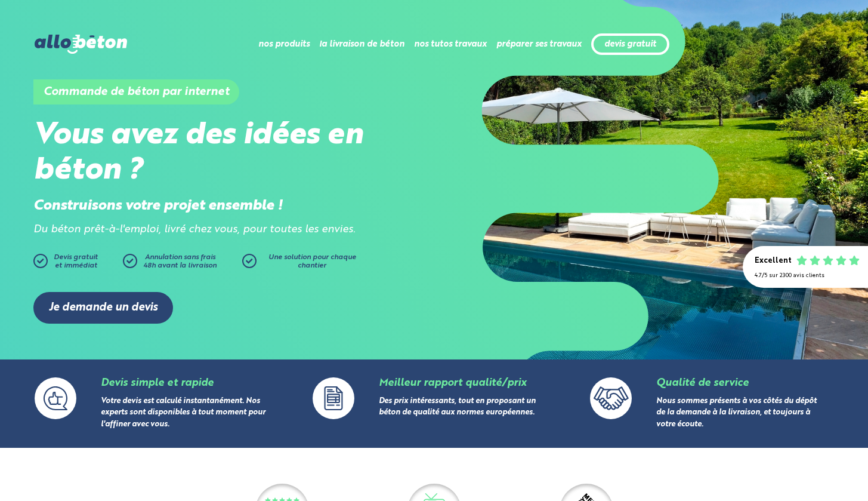  I want to click on a: Devis simple et rapide, so click(157, 382).